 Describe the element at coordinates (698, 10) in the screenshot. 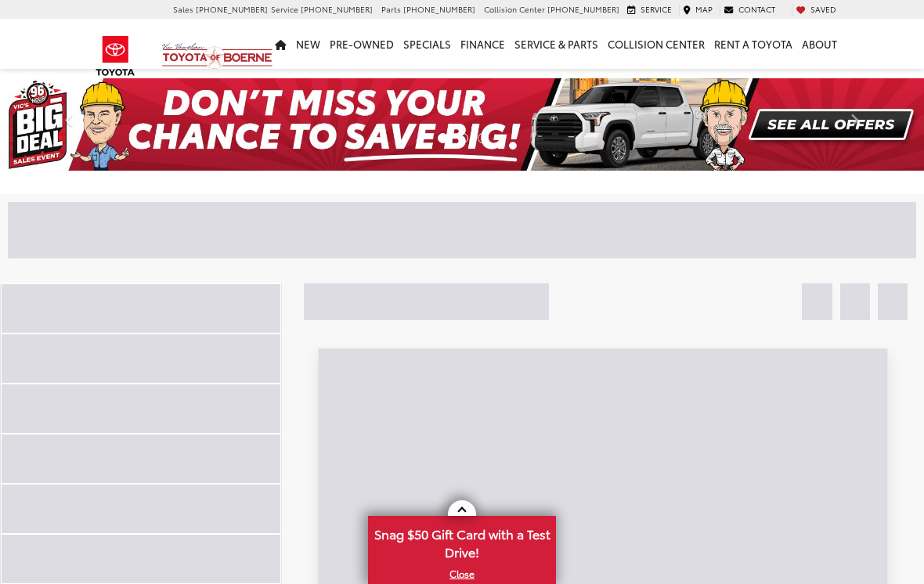

I see `a: Map` at that location.